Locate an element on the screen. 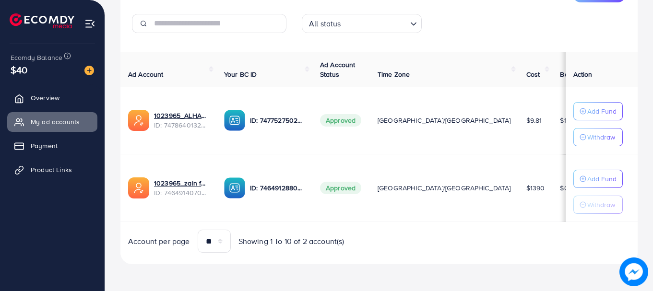 The image size is (653, 291). div: <span class='underline'>1023965_zain faysal fabrics_1738060760503</span></br>7464914070018473985 is located at coordinates (181, 188).